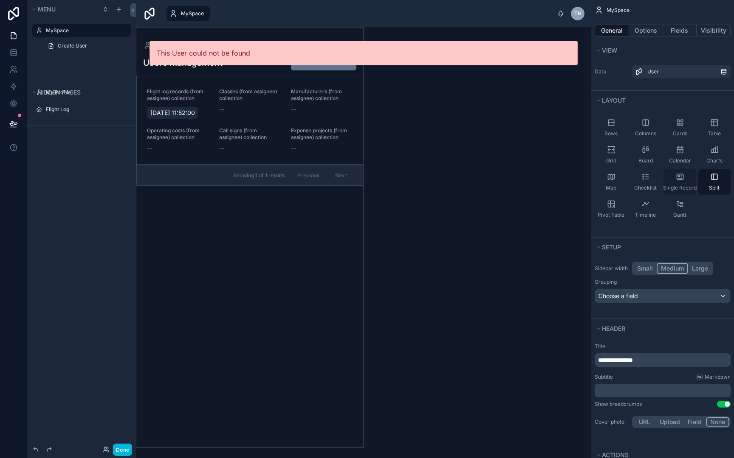 This screenshot has width=734, height=458. Describe the element at coordinates (644, 269) in the screenshot. I see `button: Small` at that location.